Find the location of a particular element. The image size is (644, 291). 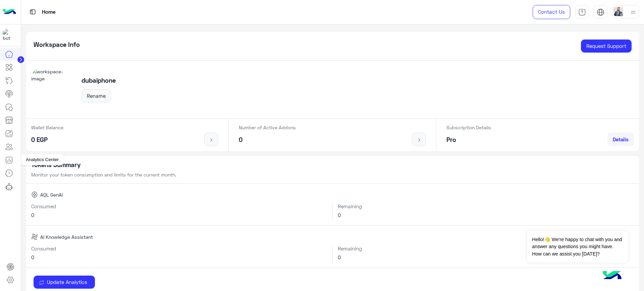

a: Details is located at coordinates (620, 139).